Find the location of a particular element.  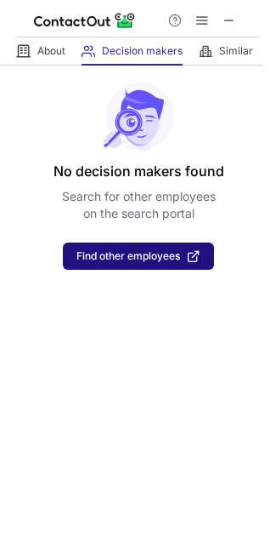

span: Decision makers is located at coordinates (142, 51).